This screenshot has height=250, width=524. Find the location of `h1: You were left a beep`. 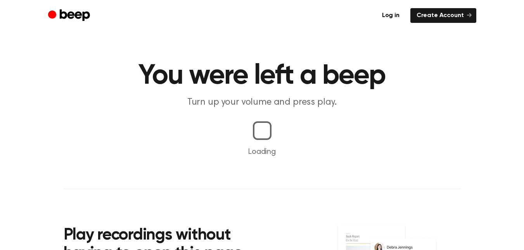

h1: You were left a beep is located at coordinates (262, 76).